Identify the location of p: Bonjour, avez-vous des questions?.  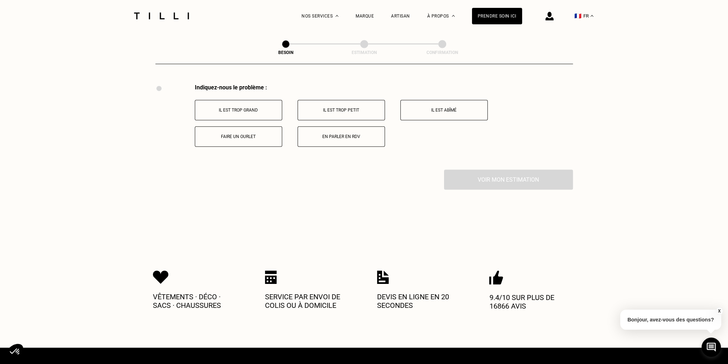
(670, 320).